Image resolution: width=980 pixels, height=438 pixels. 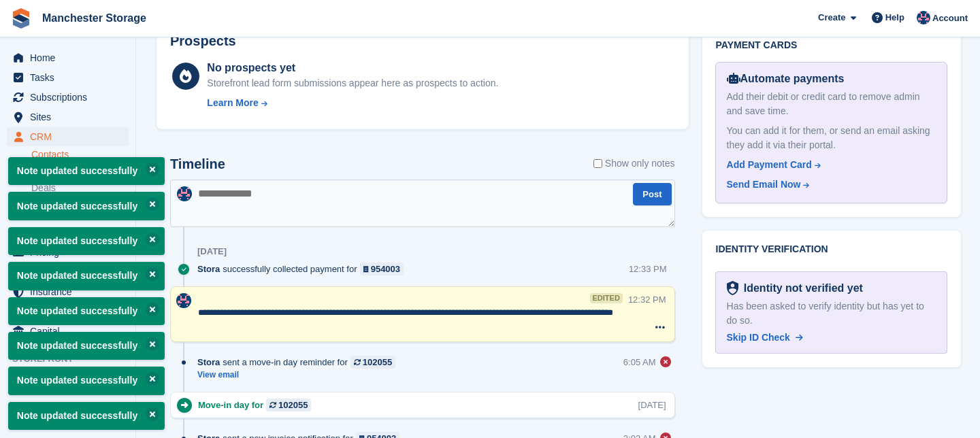 I want to click on div: Learn More, so click(x=232, y=103).